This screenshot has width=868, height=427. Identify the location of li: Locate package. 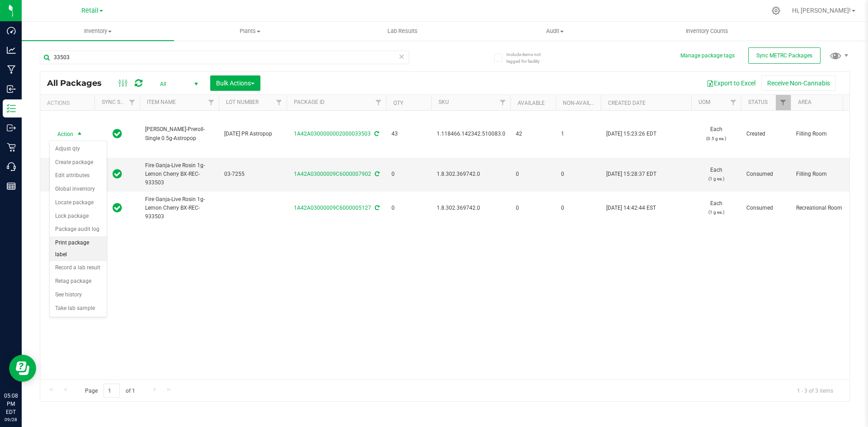
(78, 203).